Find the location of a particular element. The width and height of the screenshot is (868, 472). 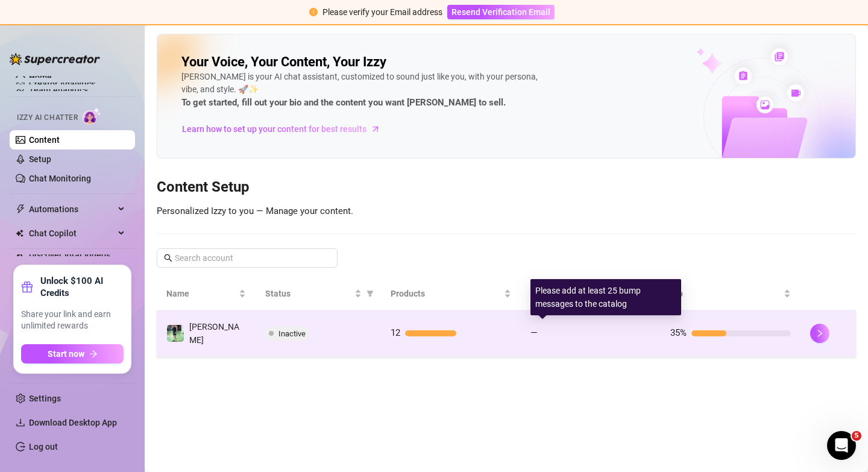

span: 12 is located at coordinates (396, 333).